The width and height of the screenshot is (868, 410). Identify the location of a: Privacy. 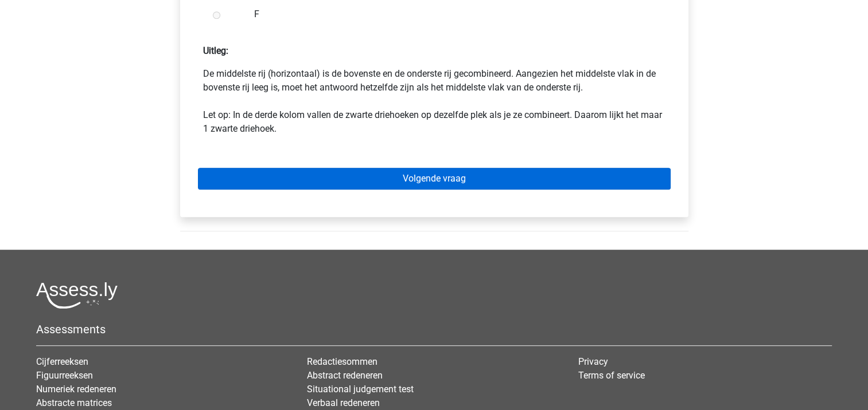
(593, 362).